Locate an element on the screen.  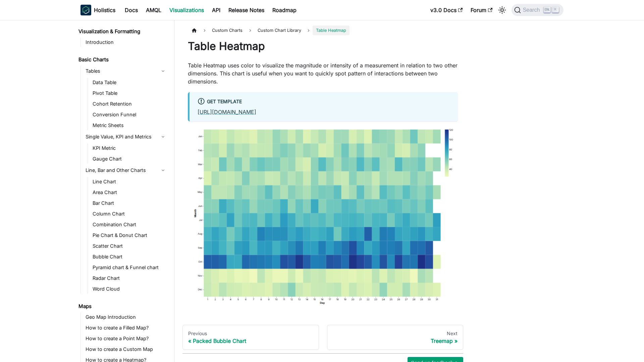
a: Geo Map Introduction is located at coordinates (126, 317).